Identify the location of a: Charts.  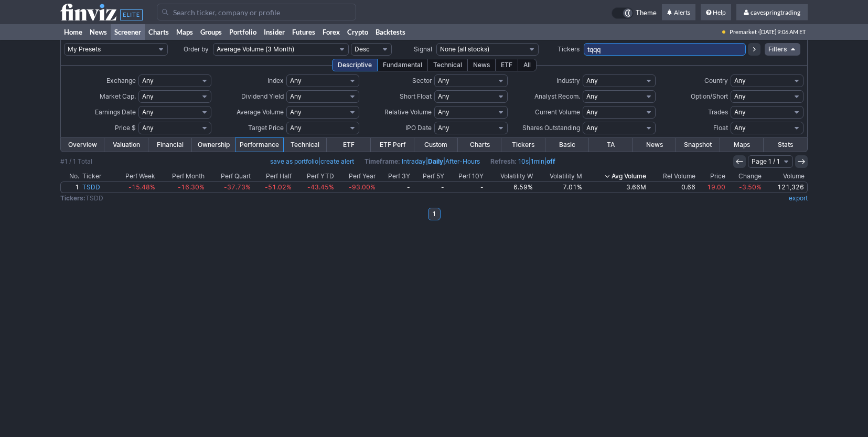
(479, 144).